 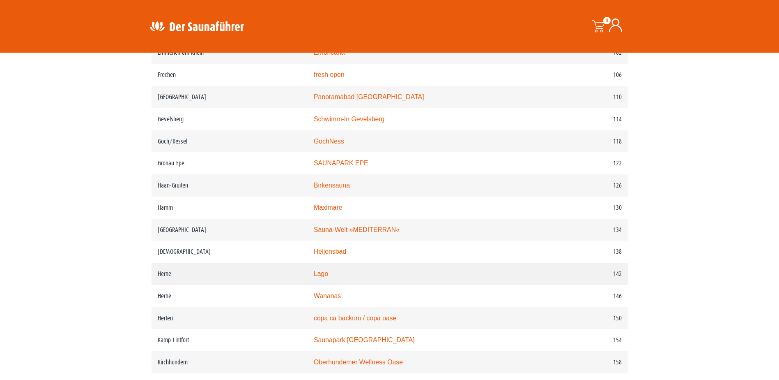 I want to click on td: Herten, so click(x=230, y=318).